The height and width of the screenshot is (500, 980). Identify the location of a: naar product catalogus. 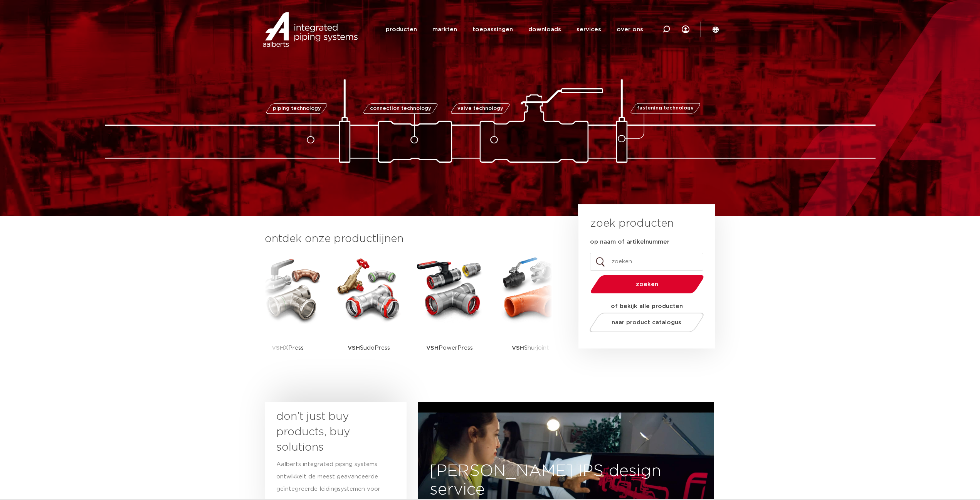
(647, 322).